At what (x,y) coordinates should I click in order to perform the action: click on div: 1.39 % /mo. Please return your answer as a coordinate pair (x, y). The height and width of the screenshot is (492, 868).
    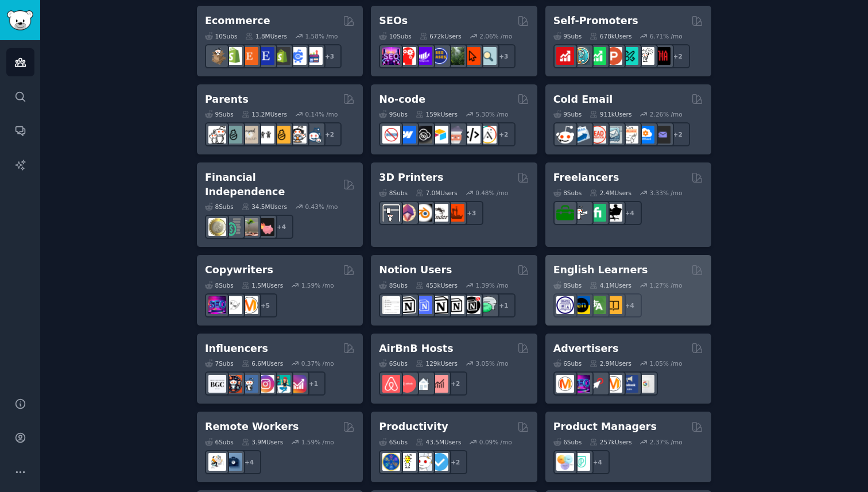
    Looking at the image, I should click on (492, 285).